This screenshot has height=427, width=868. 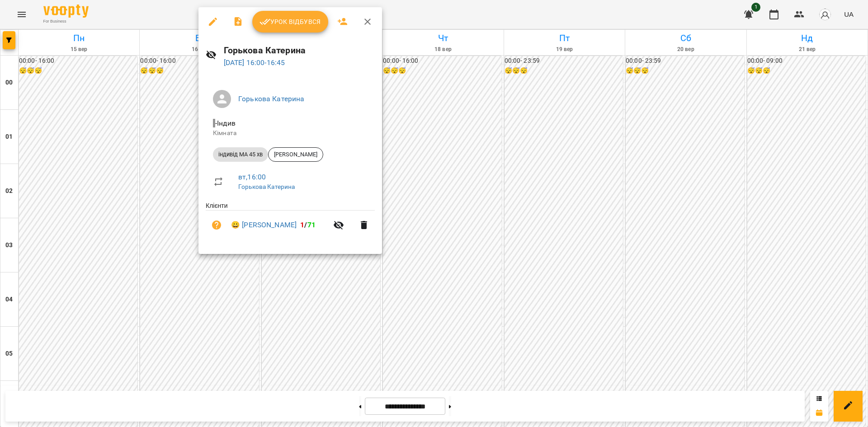 I want to click on ul: Клієнти, so click(x=290, y=222).